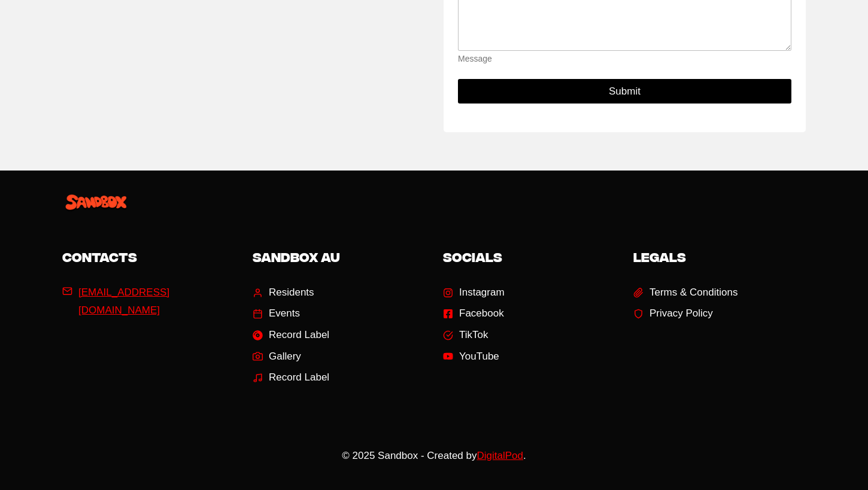 The height and width of the screenshot is (490, 868). I want to click on div: Message, so click(624, 59).